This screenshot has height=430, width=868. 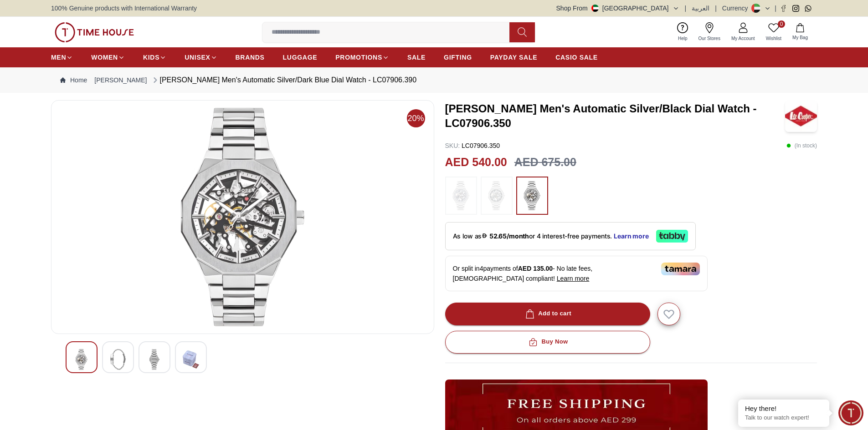 What do you see at coordinates (416, 119) in the screenshot?
I see `span: 20%` at bounding box center [416, 119].